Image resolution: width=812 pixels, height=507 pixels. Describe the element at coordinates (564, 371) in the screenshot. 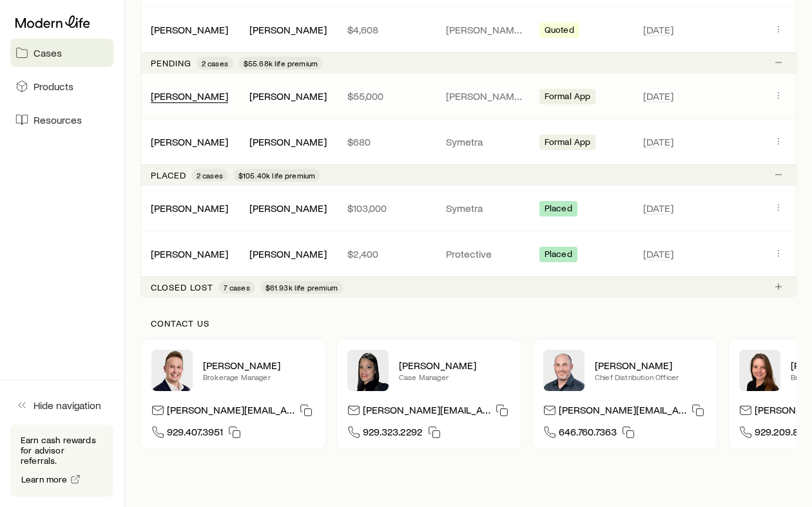

I see `img: Dan Pierson` at that location.